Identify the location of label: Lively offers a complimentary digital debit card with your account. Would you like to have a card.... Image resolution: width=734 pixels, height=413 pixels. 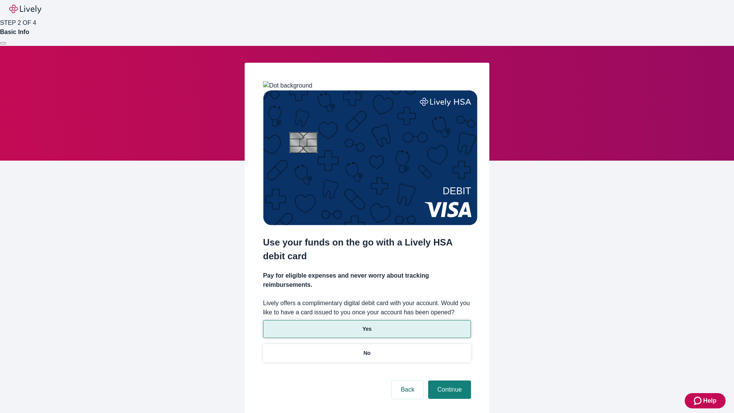
(367, 308).